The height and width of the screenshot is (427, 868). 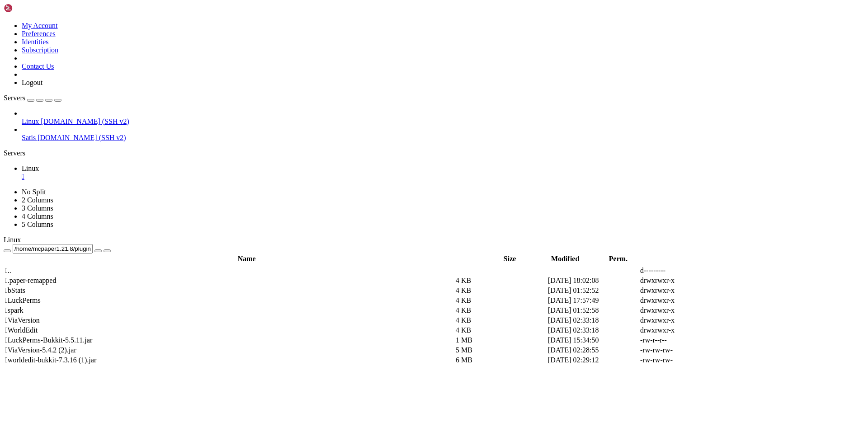 What do you see at coordinates (23, 300) in the screenshot?
I see `span: LuckPerms` at bounding box center [23, 300].